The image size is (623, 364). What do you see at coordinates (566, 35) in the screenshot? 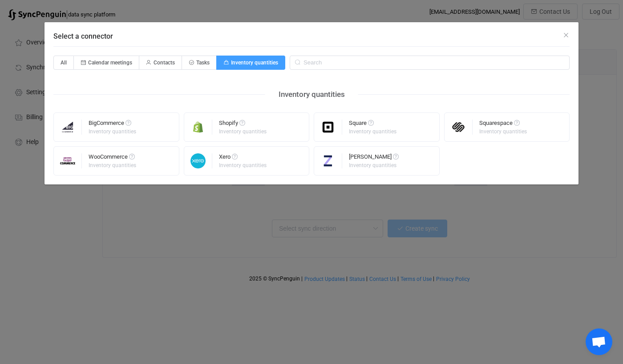
I see `button: Close` at bounding box center [566, 35].